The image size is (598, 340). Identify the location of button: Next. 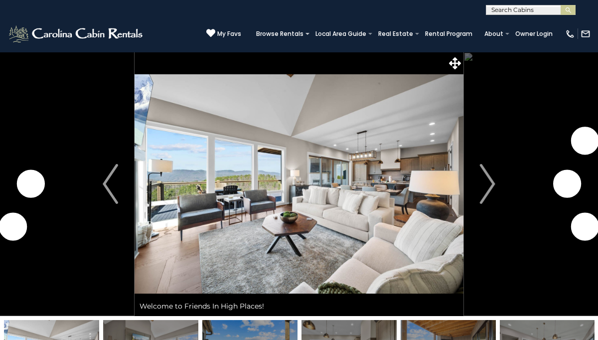
(488, 184).